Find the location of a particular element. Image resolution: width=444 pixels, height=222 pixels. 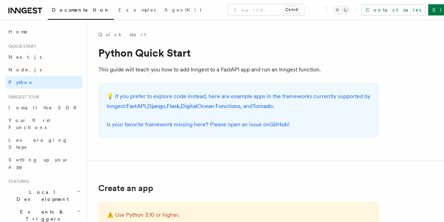

h1: Python Quick Start is located at coordinates (239, 53).